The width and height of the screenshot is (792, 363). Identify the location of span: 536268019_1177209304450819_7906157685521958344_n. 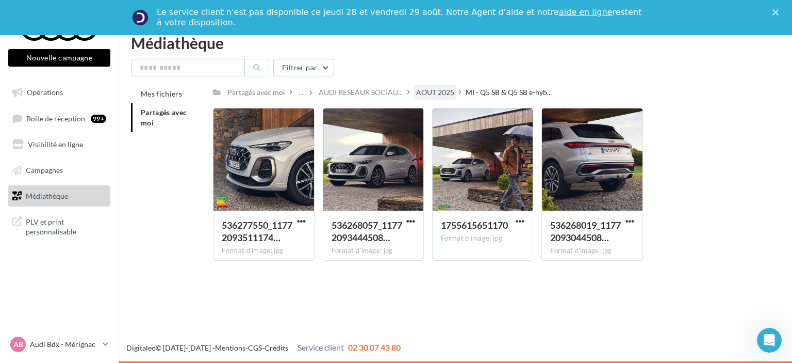
(586, 231).